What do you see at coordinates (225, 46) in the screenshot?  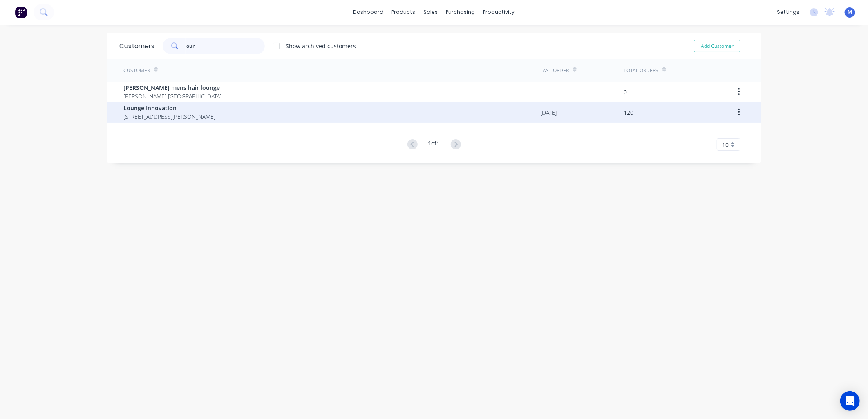 I see `input: Search customers...` at bounding box center [225, 46].